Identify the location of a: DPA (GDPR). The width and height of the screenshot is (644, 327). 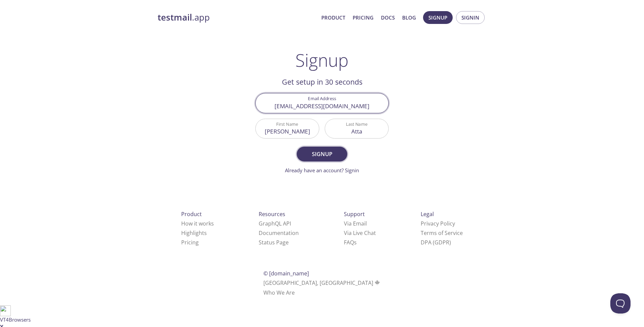
(436, 242).